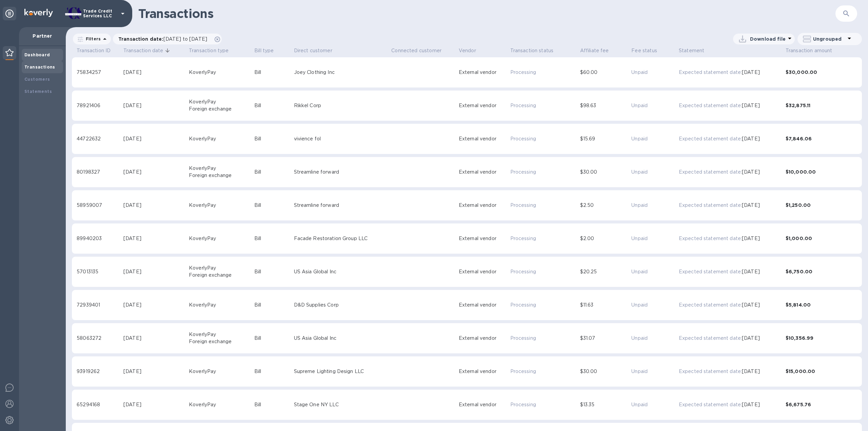  Describe the element at coordinates (342, 404) in the screenshot. I see `div: Stage One NY LLC` at that location.